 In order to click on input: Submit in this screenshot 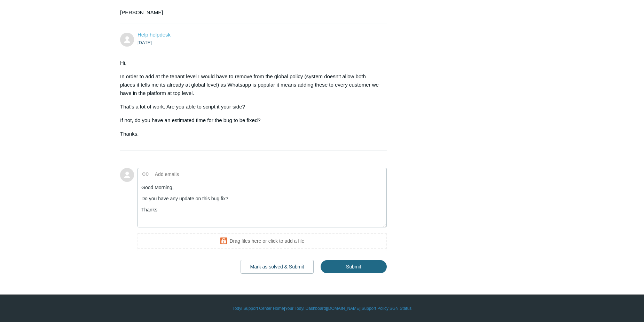, I will do `click(354, 267)`.